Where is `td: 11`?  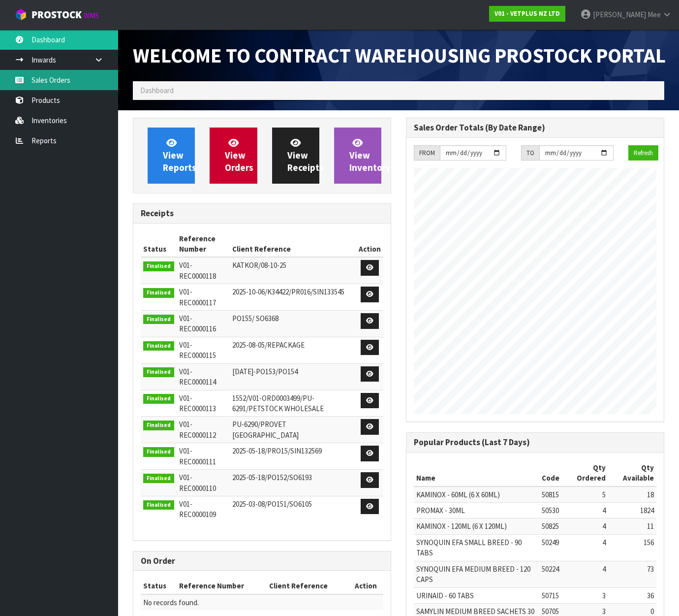
td: 11 is located at coordinates (632, 526).